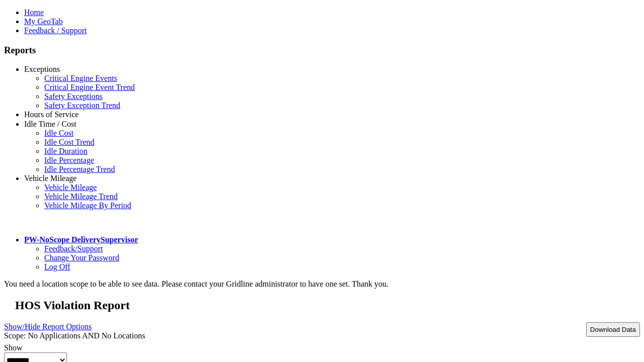 The height and width of the screenshot is (362, 644). I want to click on button: Download Data, so click(613, 329).